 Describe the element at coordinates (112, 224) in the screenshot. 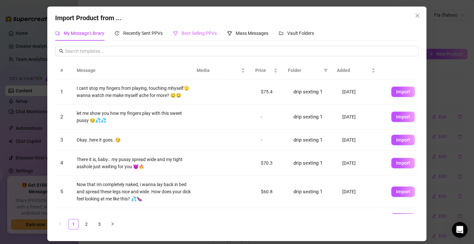

I see `button: right` at that location.